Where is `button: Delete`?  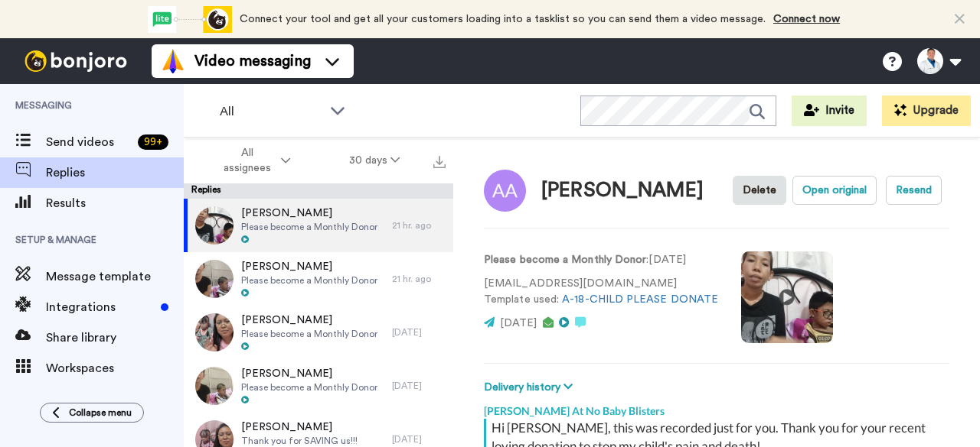 button: Delete is located at coordinates (759, 191).